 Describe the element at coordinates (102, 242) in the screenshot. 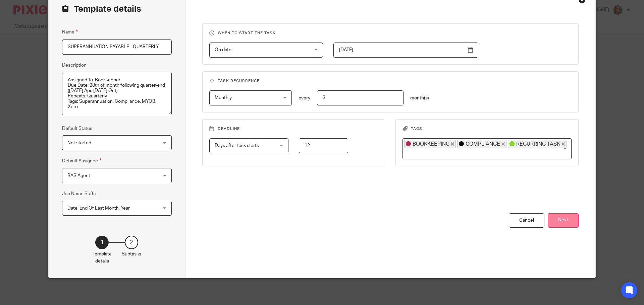

I see `div: 1` at that location.